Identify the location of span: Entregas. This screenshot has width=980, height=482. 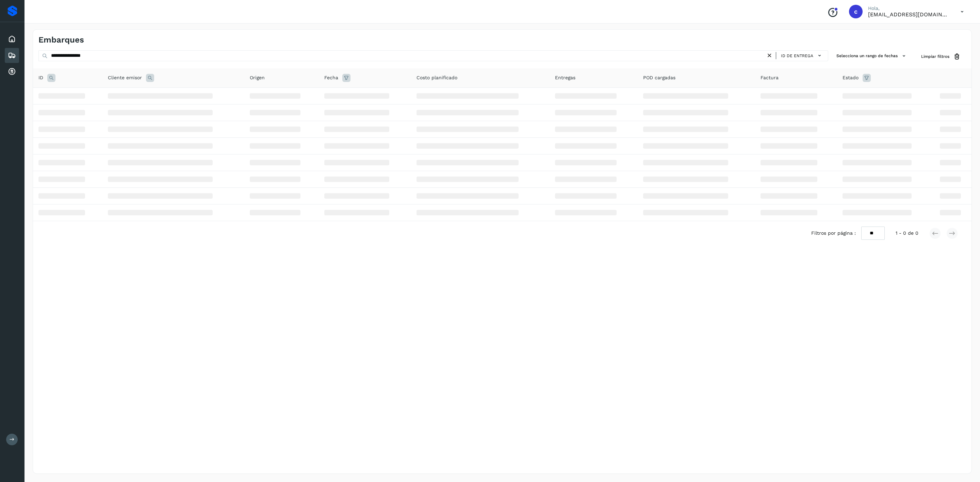
(565, 78).